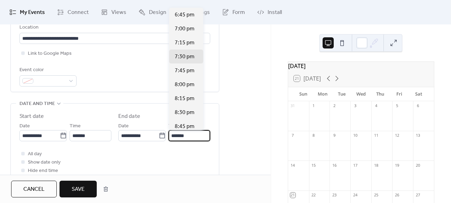 The image size is (451, 203). Describe the element at coordinates (129, 116) in the screenshot. I see `div: End date` at that location.